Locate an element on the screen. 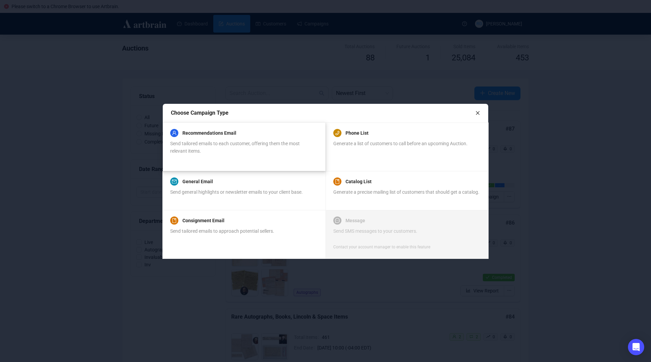  span: mail is located at coordinates (174, 181).